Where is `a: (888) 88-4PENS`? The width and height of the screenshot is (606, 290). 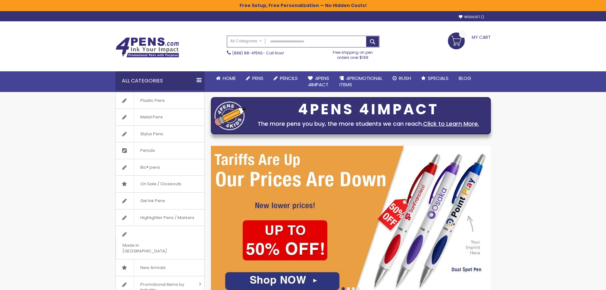 a: (888) 88-4PENS is located at coordinates (248, 53).